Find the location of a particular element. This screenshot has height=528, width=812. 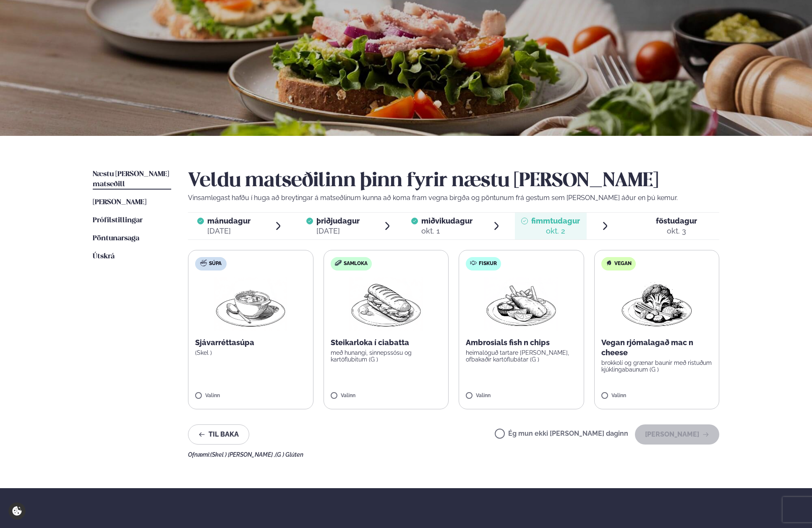

img: soup.svg is located at coordinates (203, 263).